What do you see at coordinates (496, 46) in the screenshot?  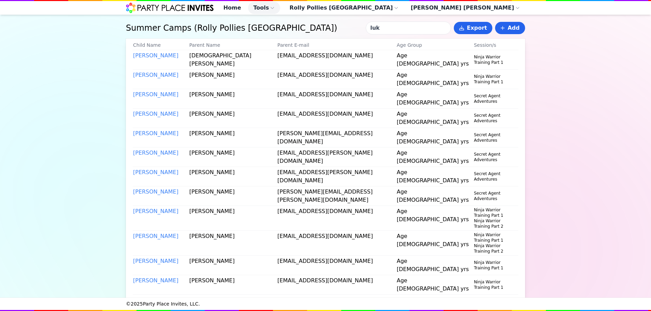 I see `th: Session/s` at bounding box center [496, 46].